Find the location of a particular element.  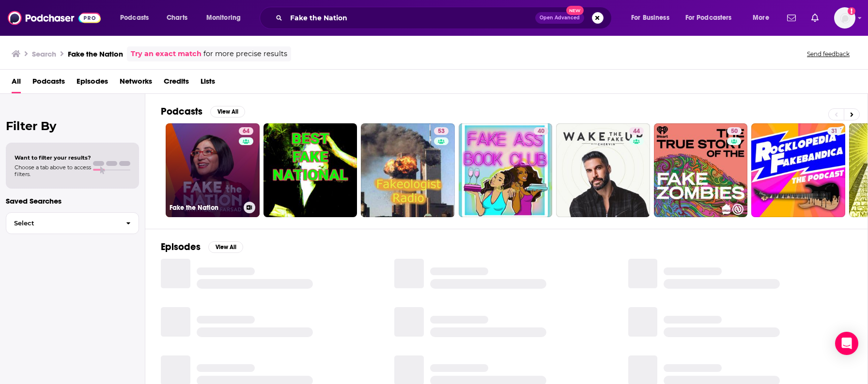

span: Charts is located at coordinates (176, 18).